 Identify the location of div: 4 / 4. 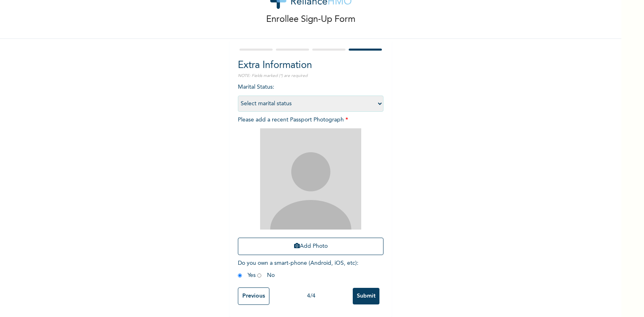
(311, 296).